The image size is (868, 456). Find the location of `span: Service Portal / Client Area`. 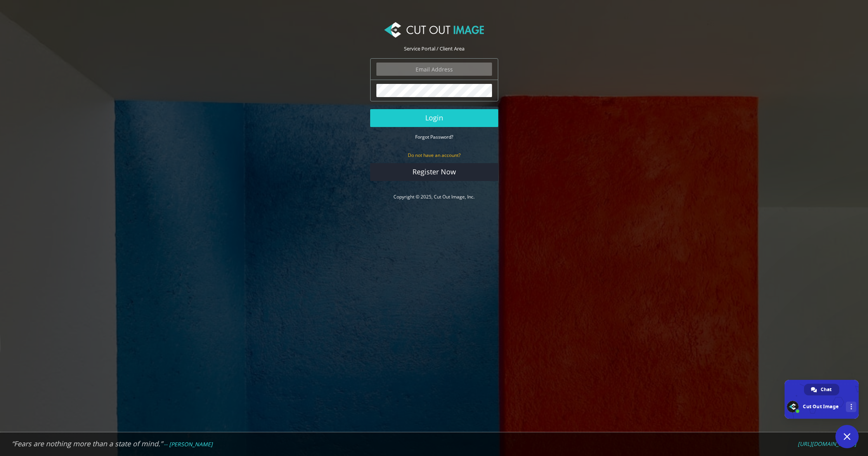

span: Service Portal / Client Area is located at coordinates (434, 48).